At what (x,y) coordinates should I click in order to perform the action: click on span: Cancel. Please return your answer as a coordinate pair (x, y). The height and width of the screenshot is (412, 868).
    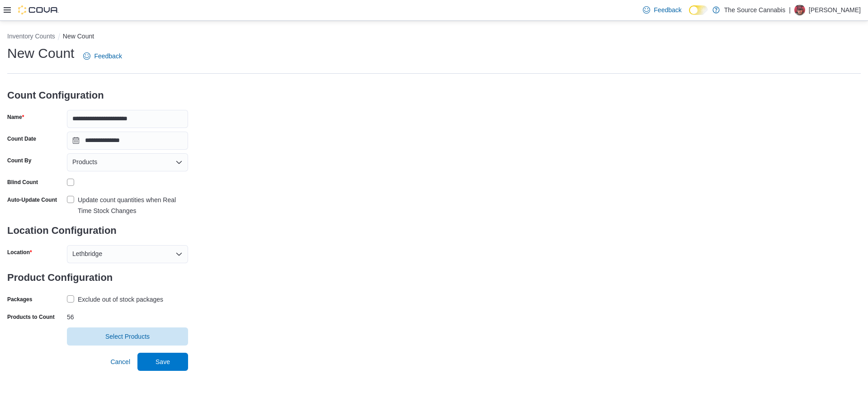
    Looking at the image, I should click on (120, 361).